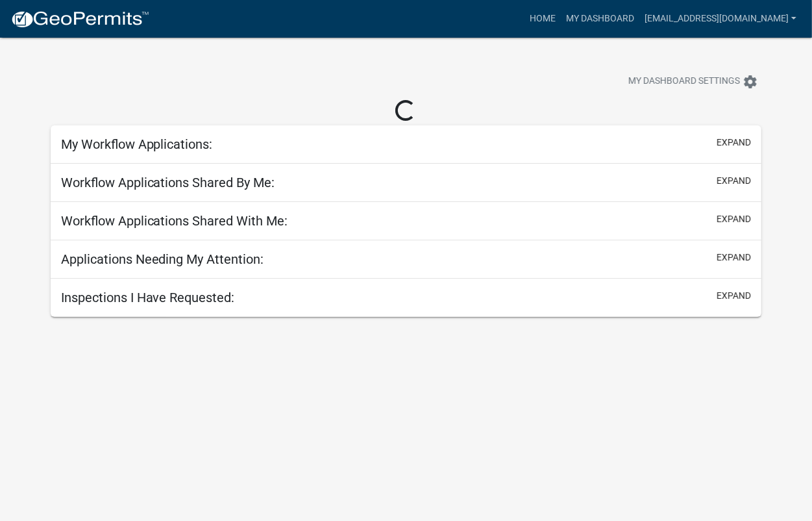 This screenshot has width=812, height=521. Describe the element at coordinates (168, 182) in the screenshot. I see `h5: Workflow Applications Shared By Me:` at that location.